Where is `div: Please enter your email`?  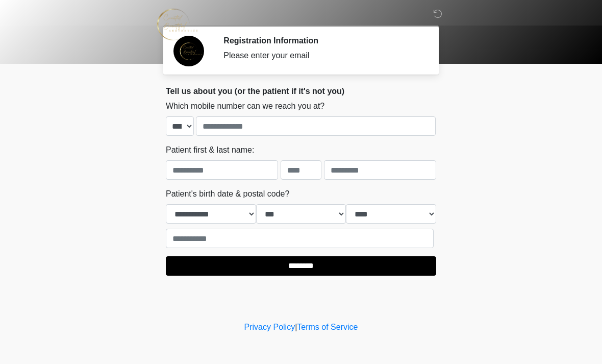 div: Please enter your email is located at coordinates (322, 55).